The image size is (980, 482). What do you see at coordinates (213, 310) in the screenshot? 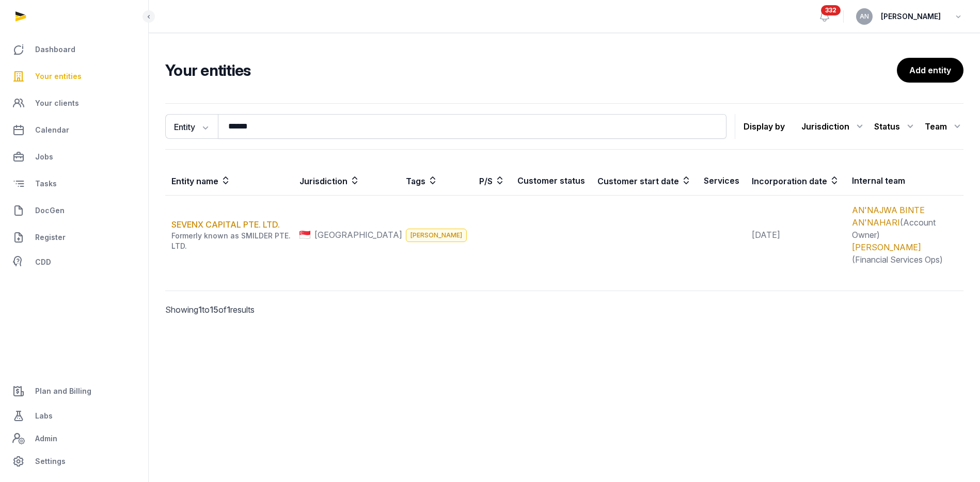
I see `span: 15` at bounding box center [213, 310].